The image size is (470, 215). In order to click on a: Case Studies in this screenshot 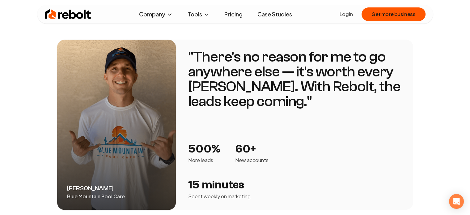, I will do `click(275, 14)`.